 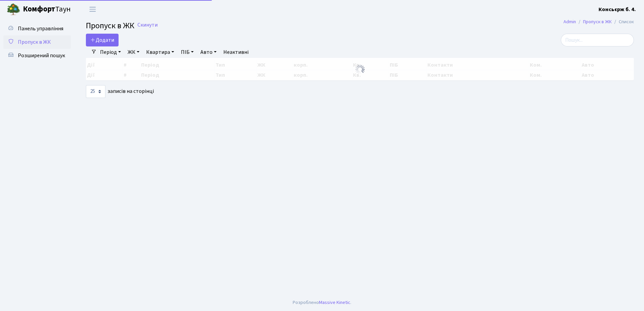 I want to click on select: записів на сторінці, so click(x=96, y=92).